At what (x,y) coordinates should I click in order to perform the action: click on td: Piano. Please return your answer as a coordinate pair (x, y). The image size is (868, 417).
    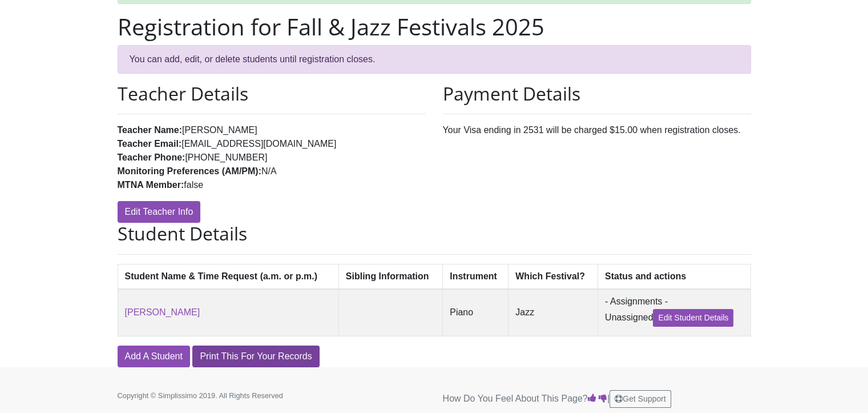
    Looking at the image, I should click on (475, 313).